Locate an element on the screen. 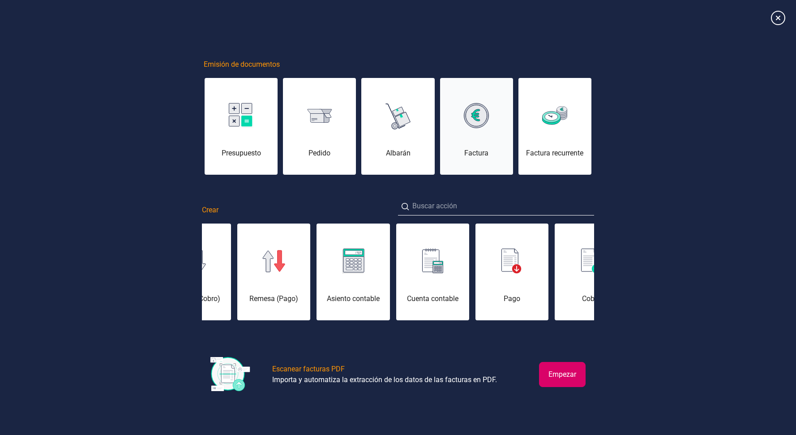  img: img-remesa-pago.svg is located at coordinates (274, 261).